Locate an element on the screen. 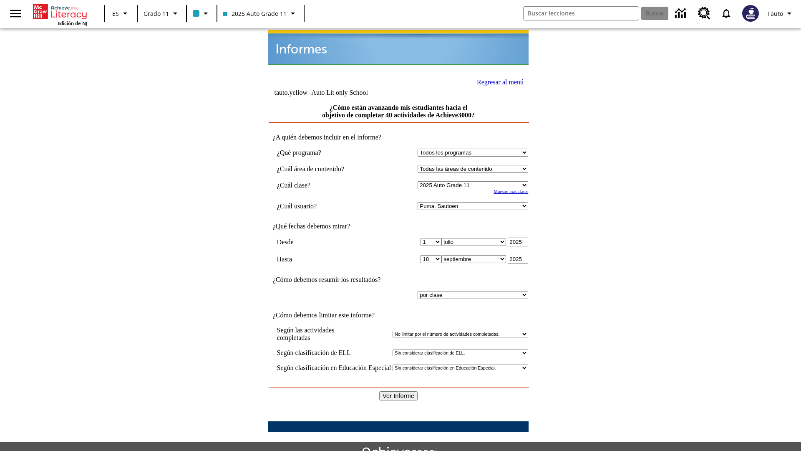 This screenshot has width=801, height=451. td: Según clasificación en Educación Especial is located at coordinates (334, 368).